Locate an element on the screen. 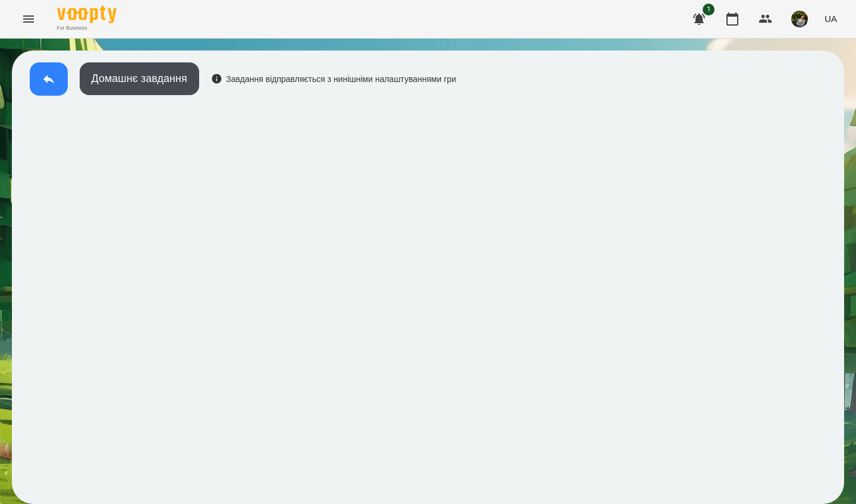 Image resolution: width=856 pixels, height=504 pixels. img: b75e9dd987c236d6cf194ef640b45b7d.jpg is located at coordinates (800, 19).